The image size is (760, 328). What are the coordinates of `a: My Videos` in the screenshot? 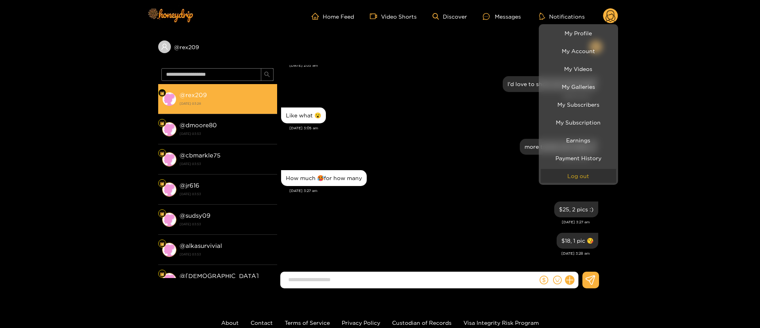 It's located at (578, 69).